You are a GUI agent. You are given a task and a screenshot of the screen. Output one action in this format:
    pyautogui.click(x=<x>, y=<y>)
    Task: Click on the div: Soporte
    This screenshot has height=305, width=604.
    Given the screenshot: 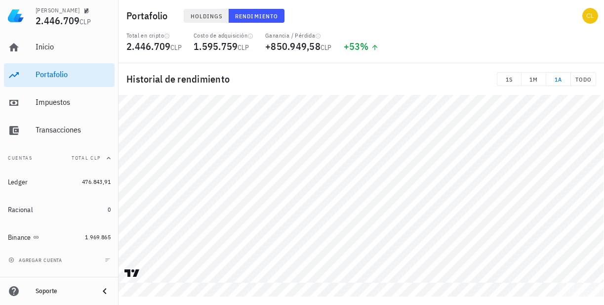 What is the action you would take?
    pyautogui.click(x=63, y=291)
    